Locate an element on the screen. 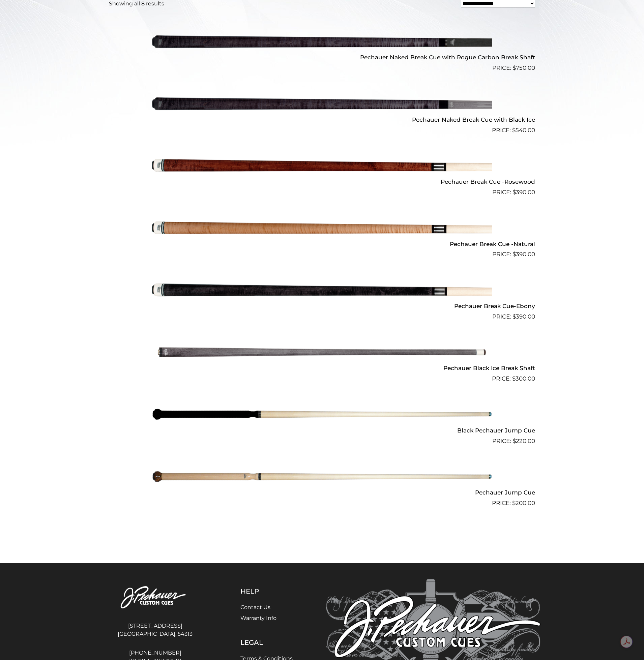 The image size is (644, 660). img: Pechauer Custom Cues is located at coordinates (155, 598).